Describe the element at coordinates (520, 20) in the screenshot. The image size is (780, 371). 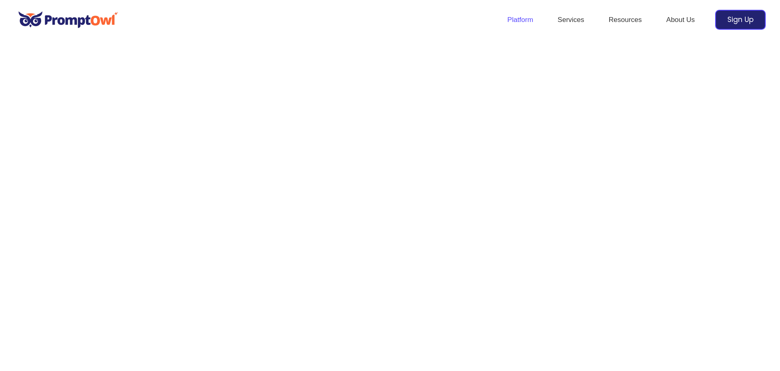
I see `a: Platform` at that location.